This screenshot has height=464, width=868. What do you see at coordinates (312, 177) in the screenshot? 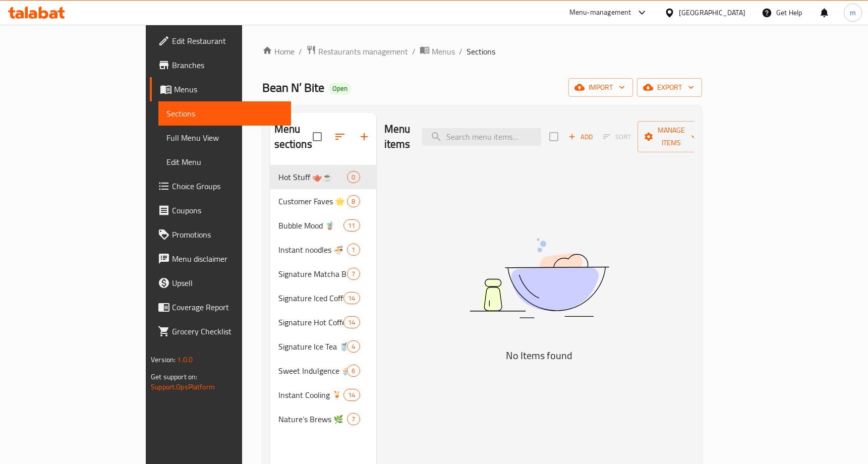
I see `div: Hot Stuff 🫖☕️` at bounding box center [312, 177].